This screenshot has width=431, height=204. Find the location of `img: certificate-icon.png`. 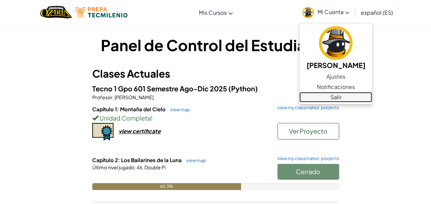

img: certificate-icon.png is located at coordinates (103, 132).